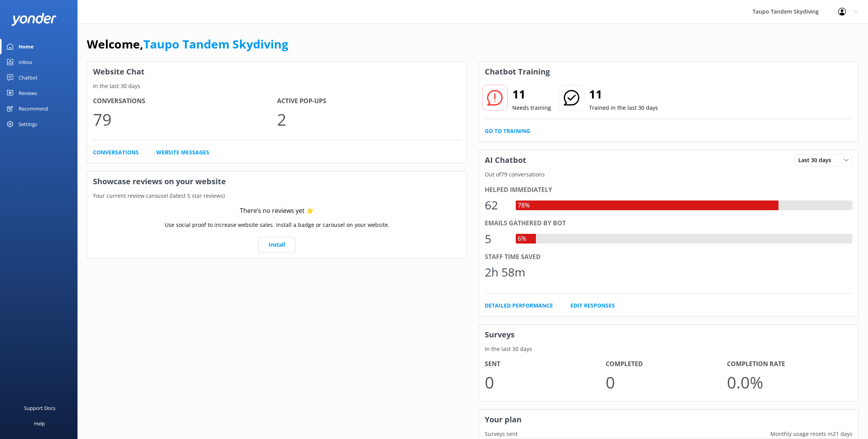 Image resolution: width=868 pixels, height=439 pixels. Describe the element at coordinates (185, 119) in the screenshot. I see `p: 79` at that location.